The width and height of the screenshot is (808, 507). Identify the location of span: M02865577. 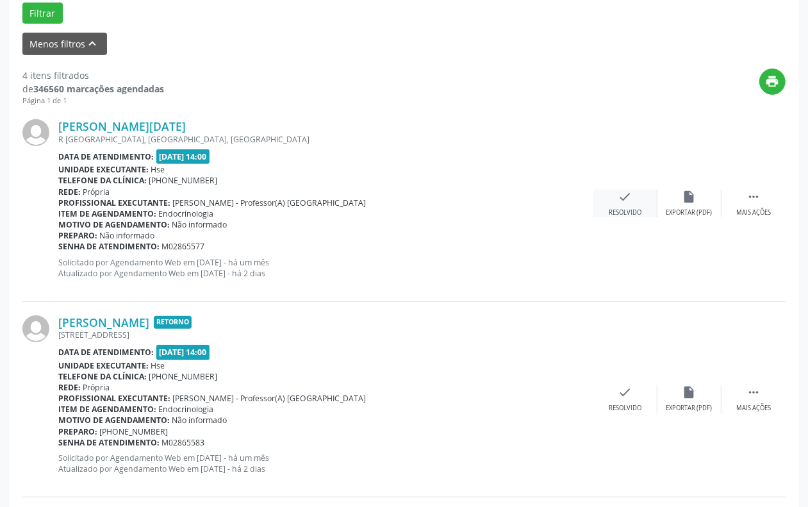
(183, 246).